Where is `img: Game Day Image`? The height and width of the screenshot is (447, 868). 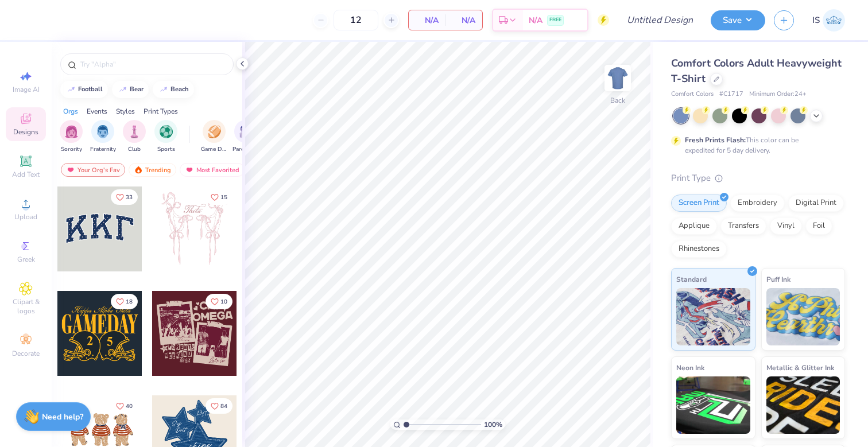 img: Game Day Image is located at coordinates (214, 132).